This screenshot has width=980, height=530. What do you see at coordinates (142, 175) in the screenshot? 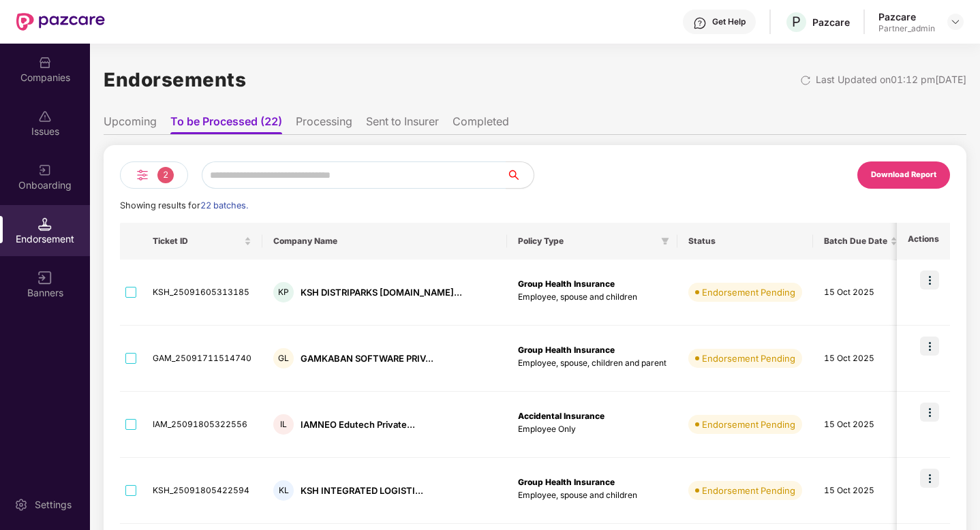
I see `img: svg+xml;base64,PHN2ZyB4bWxucz0iaHR0cDovL3d3dy53My5vcmcvMjAwMC9zdmciIHdpZHRoPSIyNCIgaGVpZ2h0PSIyNC...` at bounding box center [142, 175].